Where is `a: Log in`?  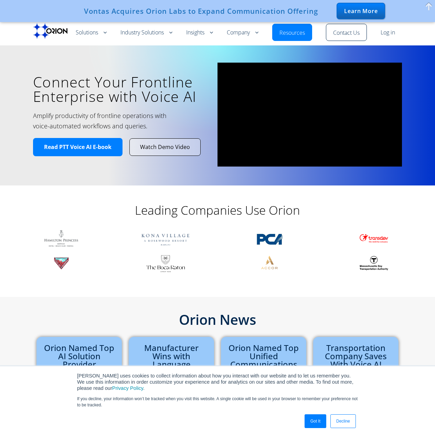 a: Log in is located at coordinates (388, 33).